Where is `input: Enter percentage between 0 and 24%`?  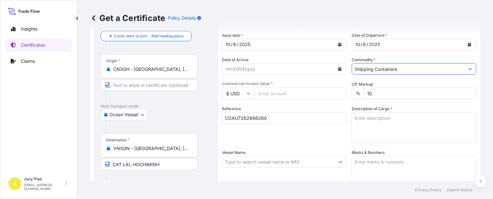
input: Enter percentage between 0 and 24% is located at coordinates (420, 94).